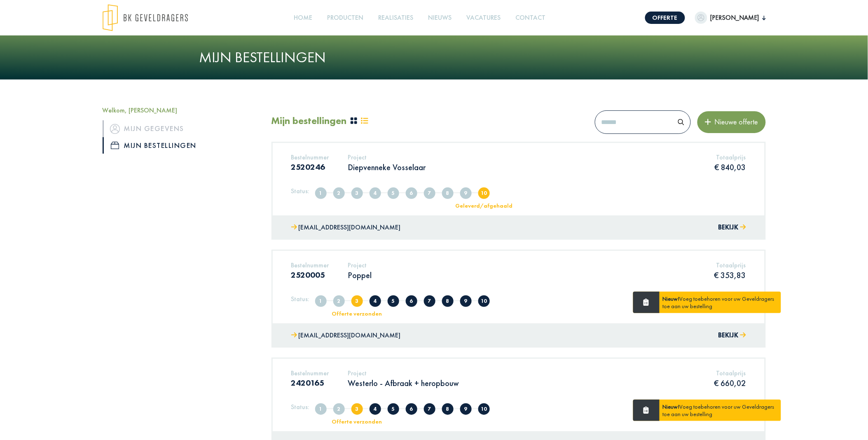 The image size is (868, 440). I want to click on button: Nieuwe offerte, so click(732, 122).